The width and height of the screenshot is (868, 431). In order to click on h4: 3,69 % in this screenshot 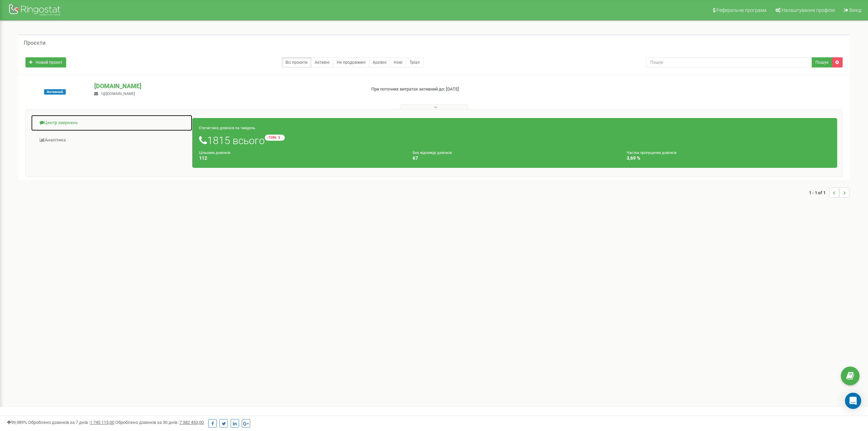, I will do `click(728, 158)`.